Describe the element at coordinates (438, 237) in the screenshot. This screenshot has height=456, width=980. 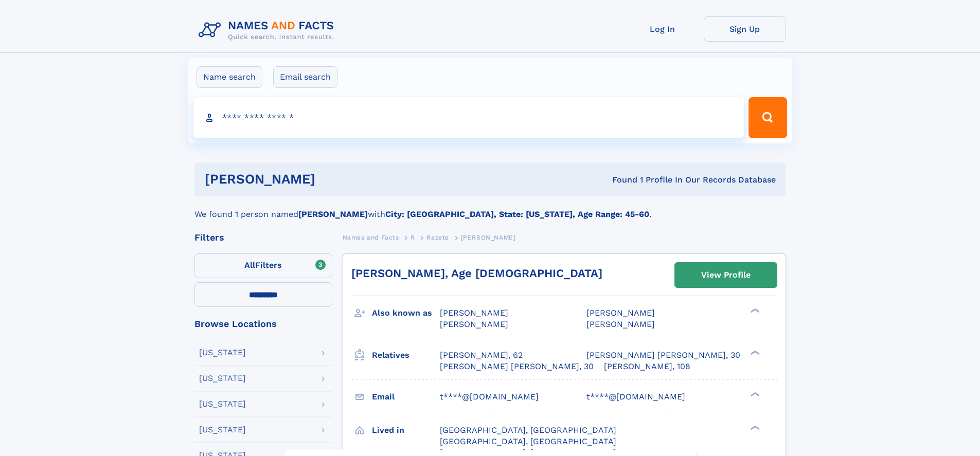
I see `a: Razete` at that location.